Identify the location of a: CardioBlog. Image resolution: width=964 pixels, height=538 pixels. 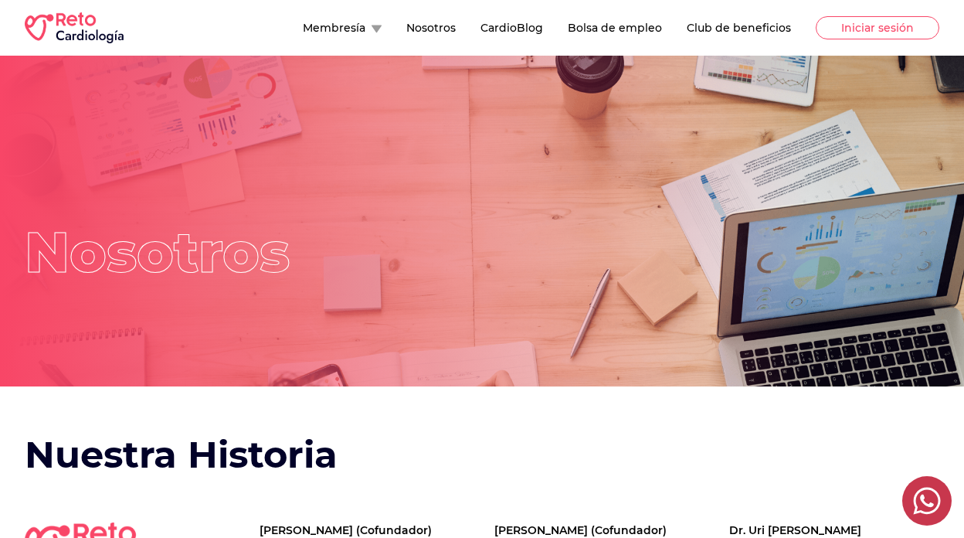
(511, 28).